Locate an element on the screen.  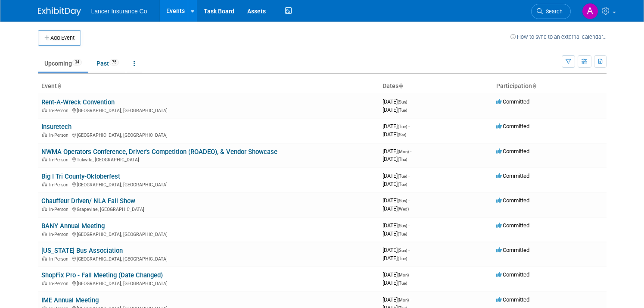
span: Lancer Insurance Co is located at coordinates (119, 11).